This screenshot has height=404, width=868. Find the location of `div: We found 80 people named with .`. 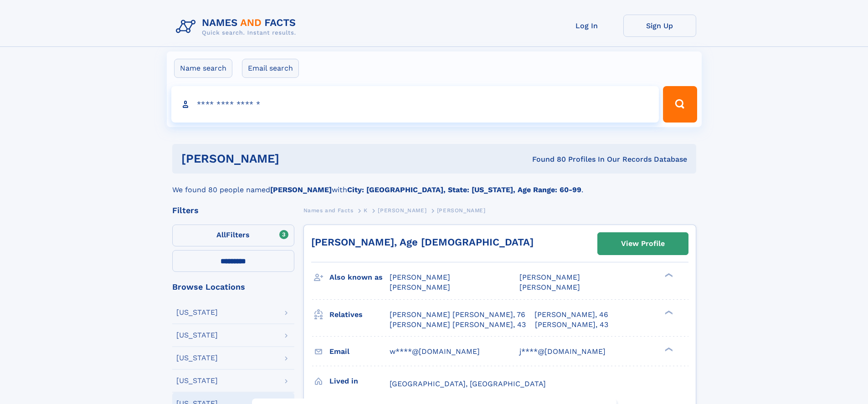

div: We found 80 people named with . is located at coordinates (434, 184).